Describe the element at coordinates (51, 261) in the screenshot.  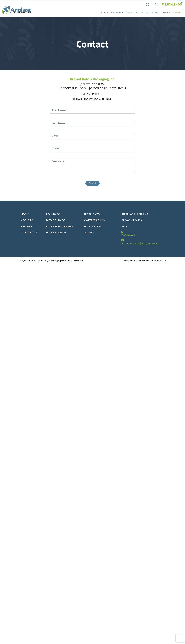
I see `small: Copyright © 2025 Arplast Poly & Packaging Inc, all rights reserved.` at that location.